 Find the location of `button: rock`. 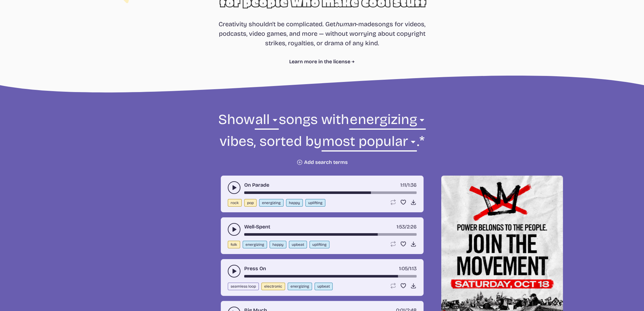

button: rock is located at coordinates (235, 203).